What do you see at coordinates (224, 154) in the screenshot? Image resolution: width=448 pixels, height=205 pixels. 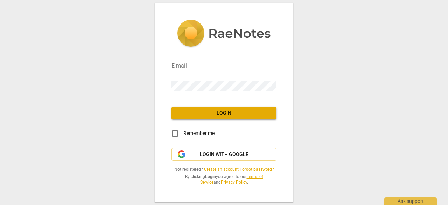 I see `button: Login with Google` at bounding box center [224, 154].